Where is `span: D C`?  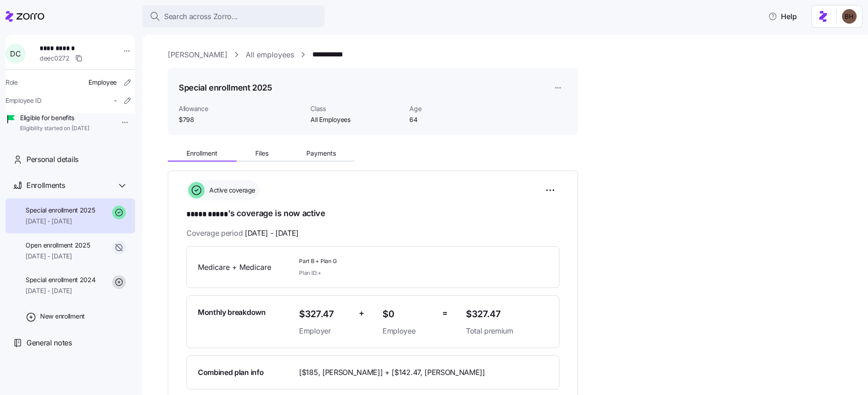
span: D C is located at coordinates (15, 53).